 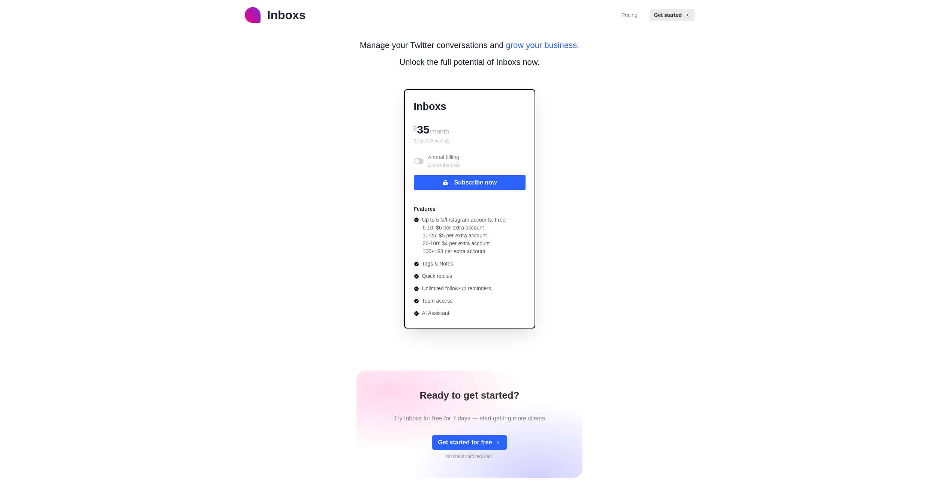 What do you see at coordinates (460, 264) in the screenshot?
I see `li: Tags & Notes` at bounding box center [460, 264].